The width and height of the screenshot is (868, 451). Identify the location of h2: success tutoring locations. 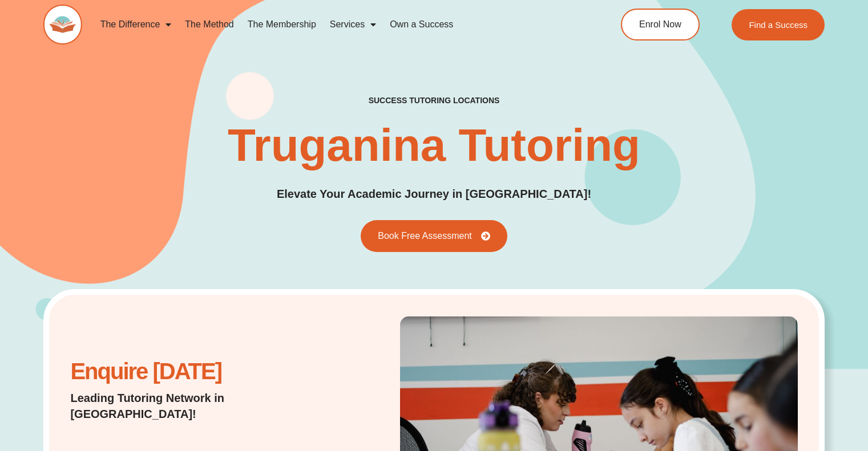
(434, 100).